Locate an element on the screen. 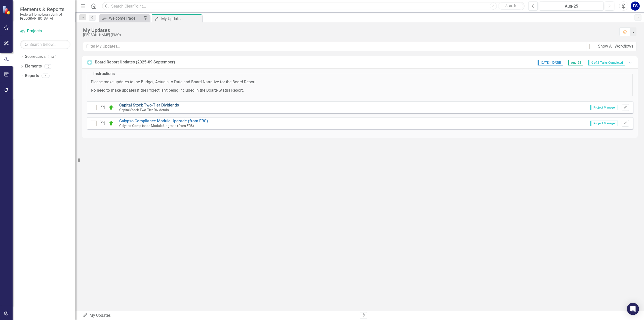  span: Elements & Reports is located at coordinates (45, 9).